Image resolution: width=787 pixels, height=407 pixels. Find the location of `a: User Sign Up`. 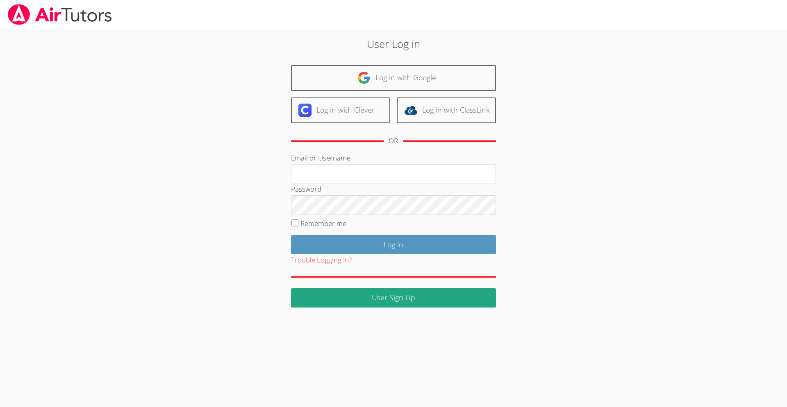

a: User Sign Up is located at coordinates (394, 298).